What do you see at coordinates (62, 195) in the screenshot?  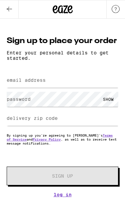 I see `a: Log In` at bounding box center [62, 195].